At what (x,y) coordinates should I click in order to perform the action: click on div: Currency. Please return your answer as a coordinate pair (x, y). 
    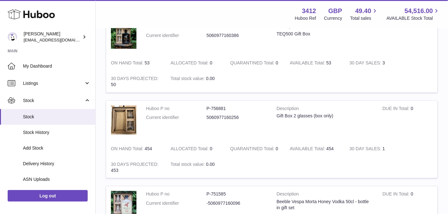
    Looking at the image, I should click on (333, 18).